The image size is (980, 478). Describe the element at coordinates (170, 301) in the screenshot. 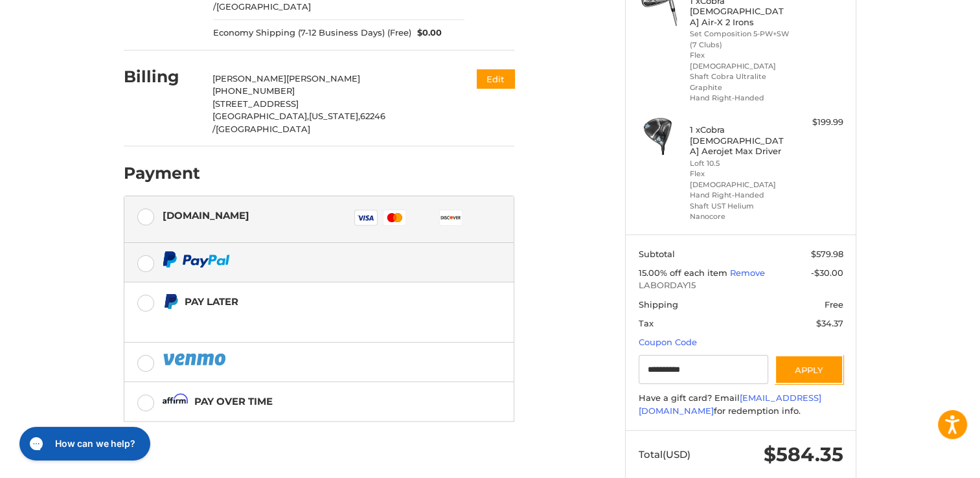

I see `img: Pay Later icon` at that location.